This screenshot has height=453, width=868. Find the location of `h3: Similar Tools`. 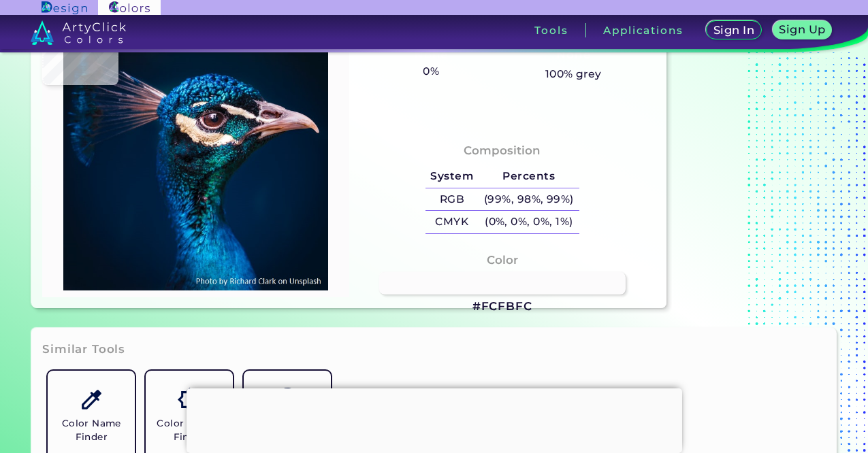

h3: Similar Tools is located at coordinates (83, 350).